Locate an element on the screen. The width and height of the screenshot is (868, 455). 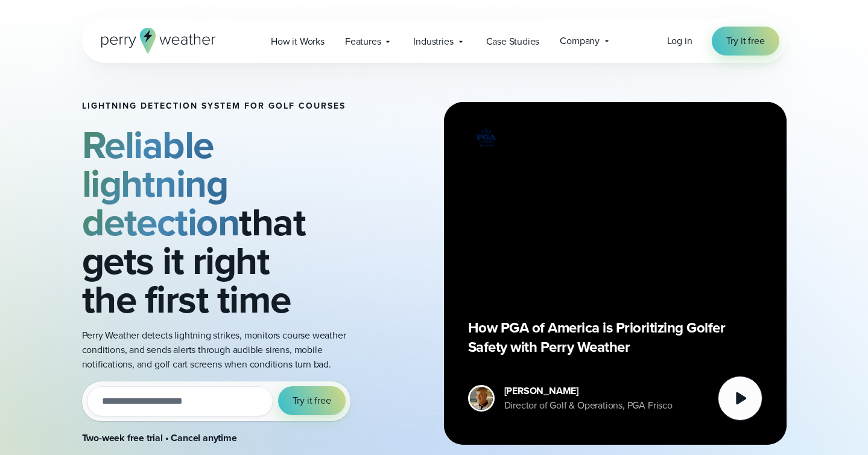
a: Case Studies is located at coordinates (512, 41).